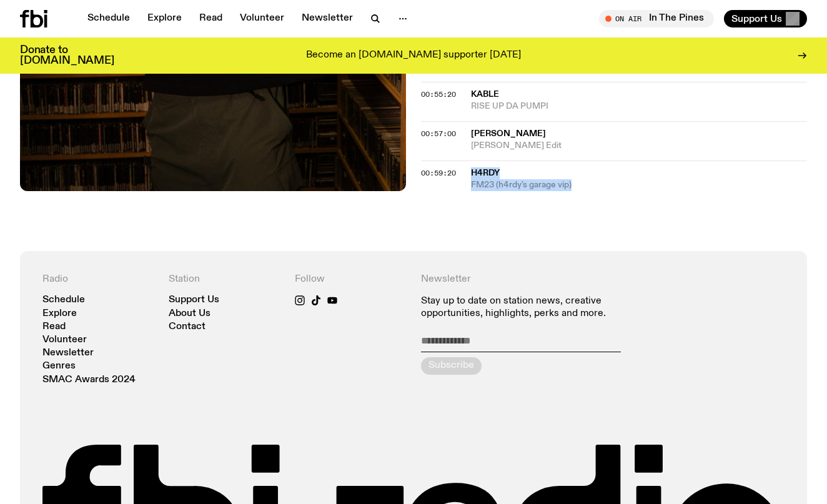 This screenshot has width=827, height=504. Describe the element at coordinates (439, 94) in the screenshot. I see `span: 00:55:20` at that location.